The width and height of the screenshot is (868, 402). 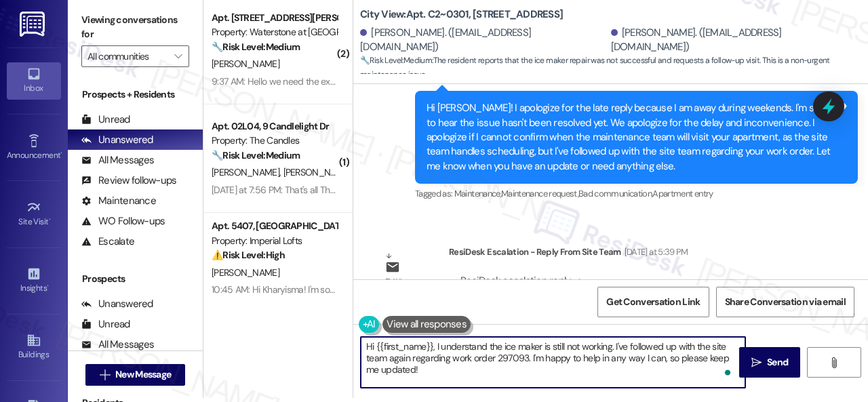 I want to click on div: Prospects + Residents, so click(x=135, y=94).